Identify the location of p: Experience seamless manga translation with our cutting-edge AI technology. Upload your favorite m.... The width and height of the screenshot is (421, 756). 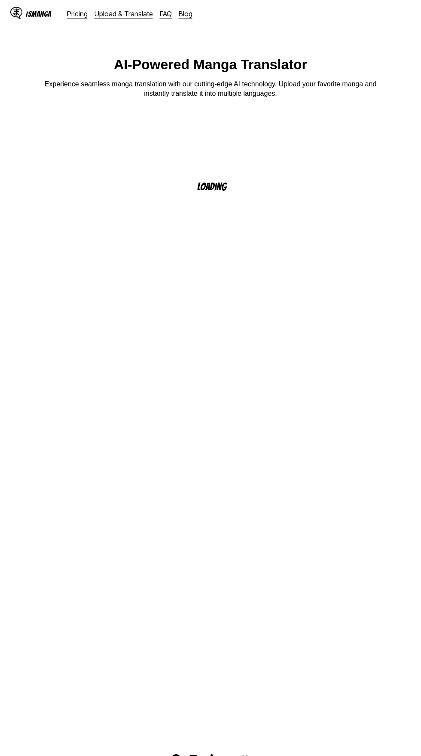
(210, 89).